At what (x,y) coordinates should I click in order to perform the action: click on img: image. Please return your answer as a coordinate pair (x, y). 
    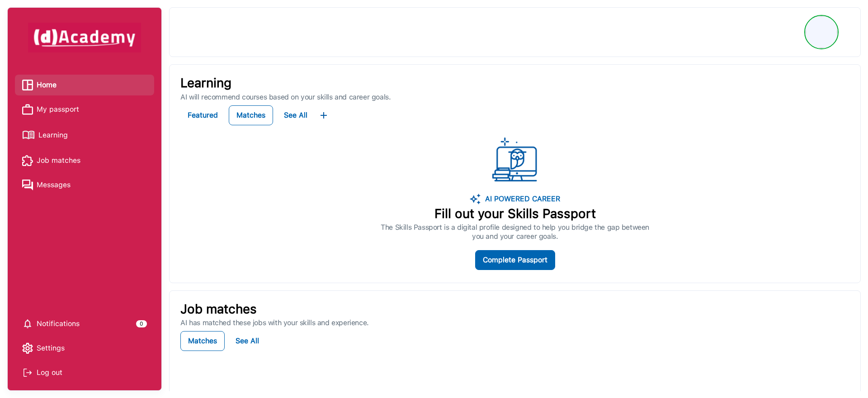
    Looking at the image, I should click on (475, 199).